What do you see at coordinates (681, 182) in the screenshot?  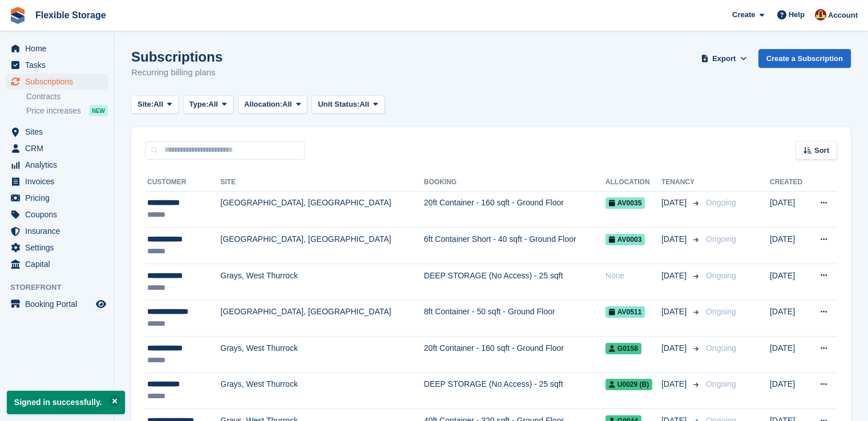 I see `th: Tenancy` at bounding box center [681, 182].